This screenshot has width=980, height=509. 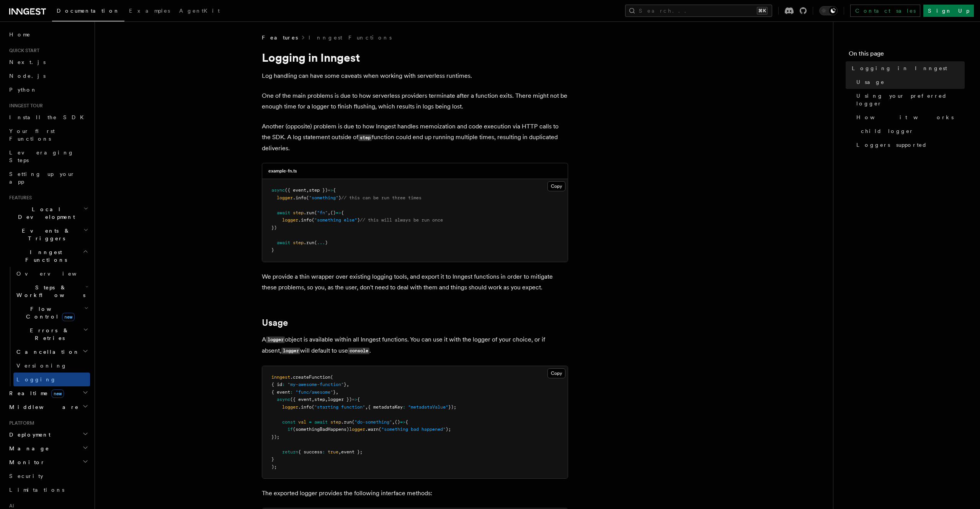 What do you see at coordinates (907, 55) in the screenshot?
I see `h4: On this page` at bounding box center [907, 55].